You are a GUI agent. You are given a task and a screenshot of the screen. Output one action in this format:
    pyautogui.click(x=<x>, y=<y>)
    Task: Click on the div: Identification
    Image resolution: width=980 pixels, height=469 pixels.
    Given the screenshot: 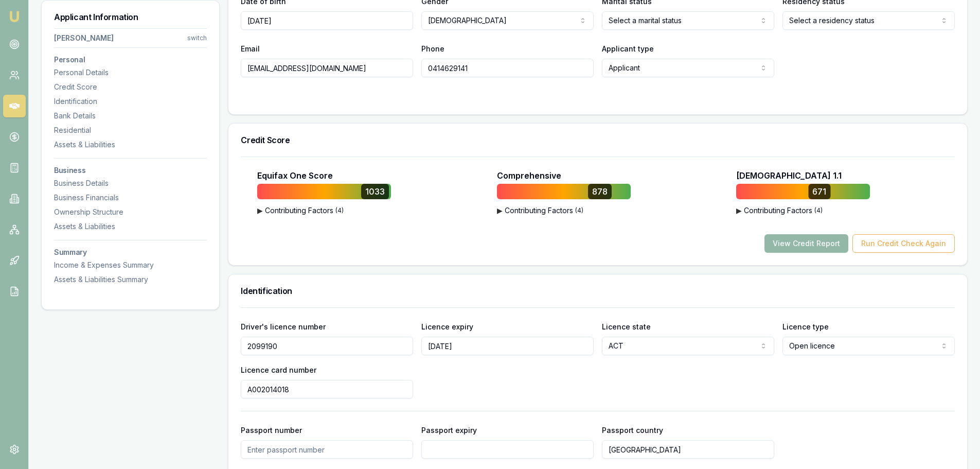 What is the action you would take?
    pyautogui.click(x=130, y=101)
    